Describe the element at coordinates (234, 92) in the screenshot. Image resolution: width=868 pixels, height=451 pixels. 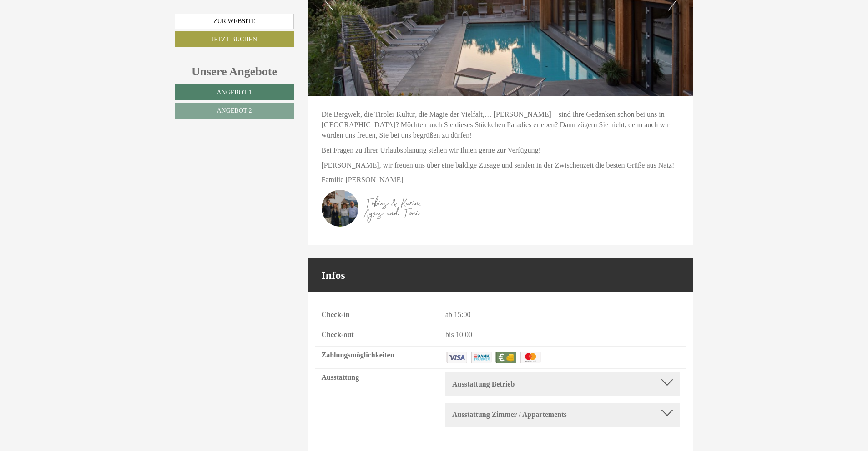
I see `span: Angebot 1` at that location.